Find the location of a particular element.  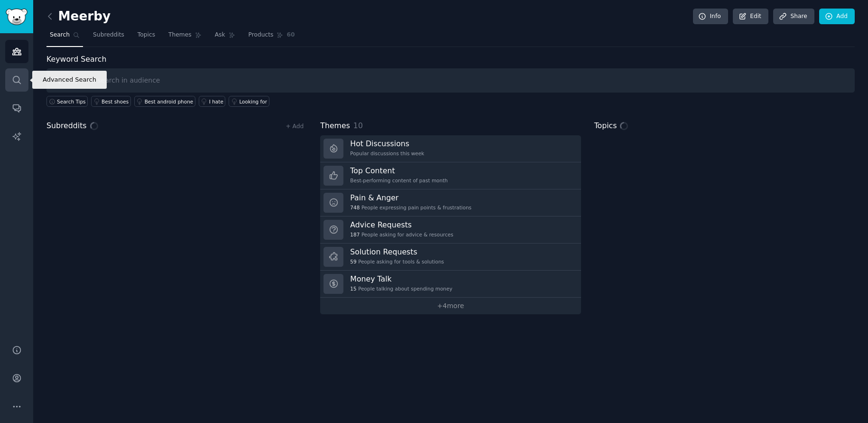

h3: Advice Requests is located at coordinates (401, 225).